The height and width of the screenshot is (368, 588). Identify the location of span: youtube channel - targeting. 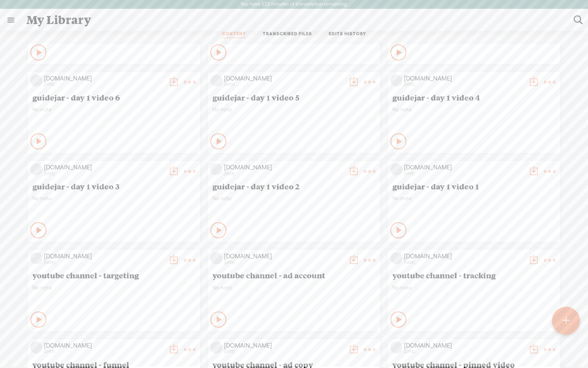
(114, 275).